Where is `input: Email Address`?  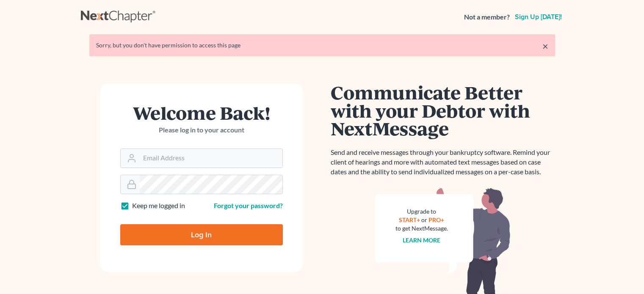 input: Email Address is located at coordinates (211, 158).